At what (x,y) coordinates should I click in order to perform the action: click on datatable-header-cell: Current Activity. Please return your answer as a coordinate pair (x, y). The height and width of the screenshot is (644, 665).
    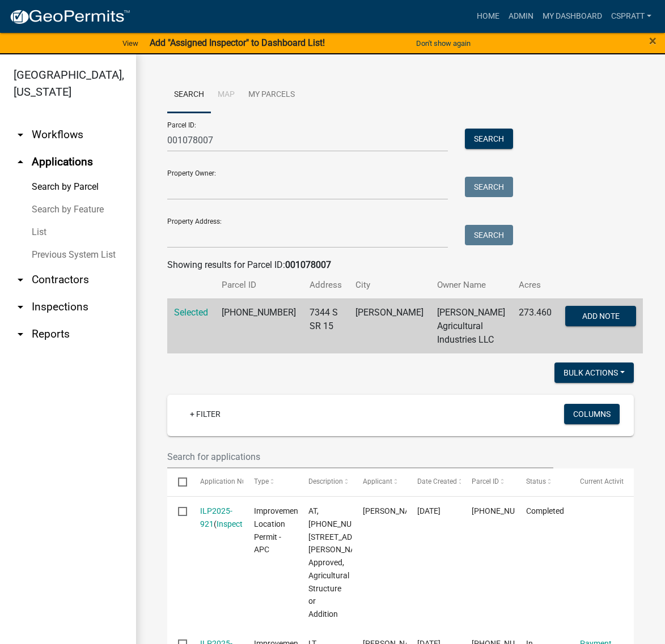
    Looking at the image, I should click on (596, 482).